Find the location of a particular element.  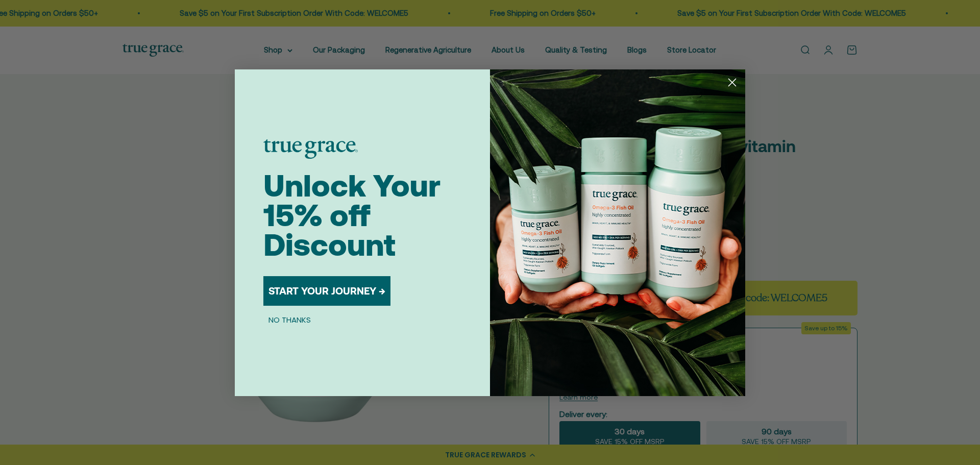

button: NO THANKS is located at coordinates (289, 320).